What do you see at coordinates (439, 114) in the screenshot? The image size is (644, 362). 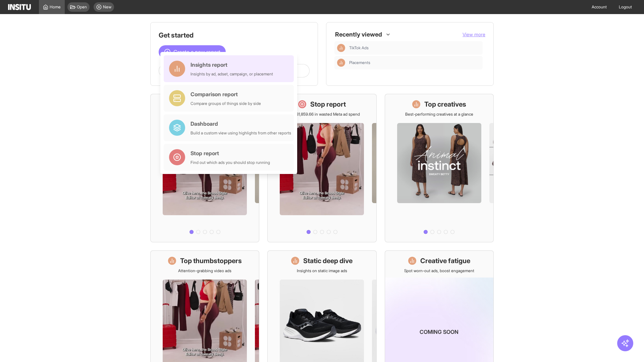 I see `p: Best-performing creatives at a glance` at bounding box center [439, 114].